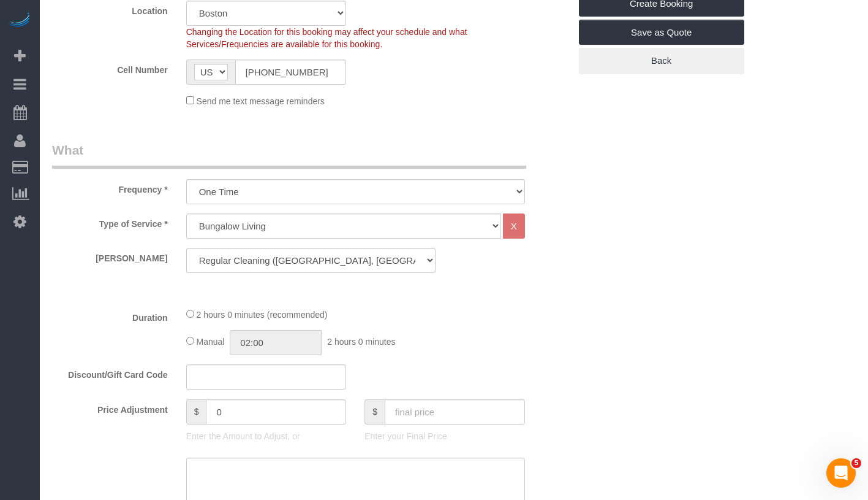  What do you see at coordinates (260, 101) in the screenshot?
I see `span: Send me text message reminders` at bounding box center [260, 101].